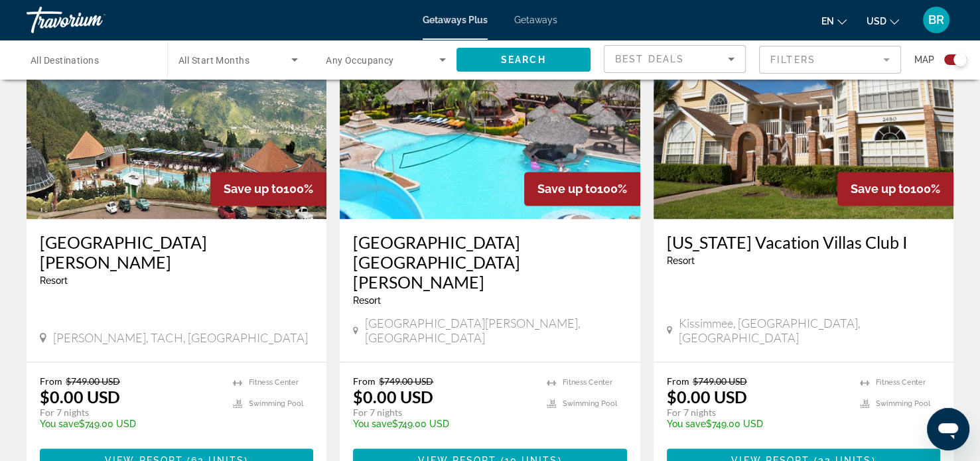 The image size is (980, 461). I want to click on span: Map, so click(925, 59).